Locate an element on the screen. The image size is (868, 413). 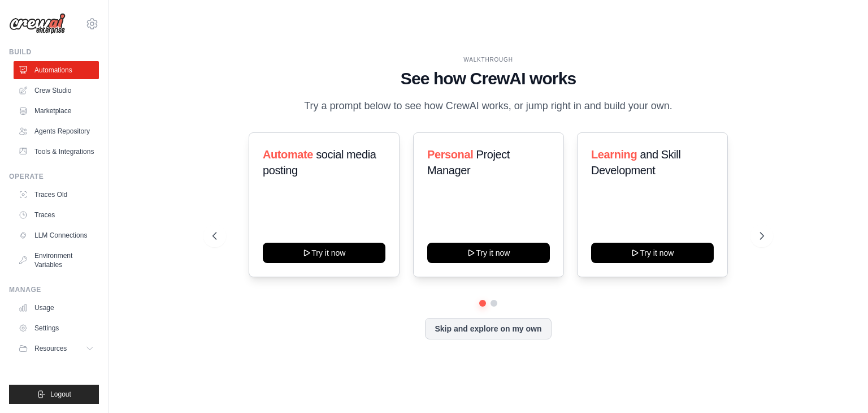
a: Usage is located at coordinates (56, 308).